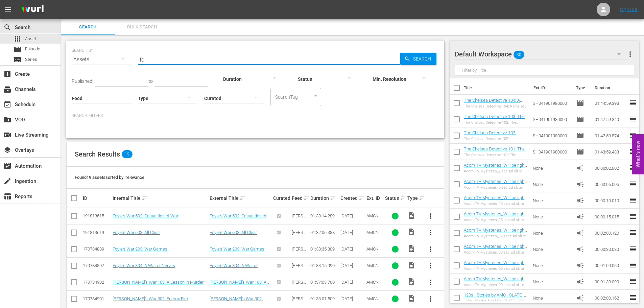 This screenshot has width=644, height=308. I want to click on th: Duration, so click(611, 88).